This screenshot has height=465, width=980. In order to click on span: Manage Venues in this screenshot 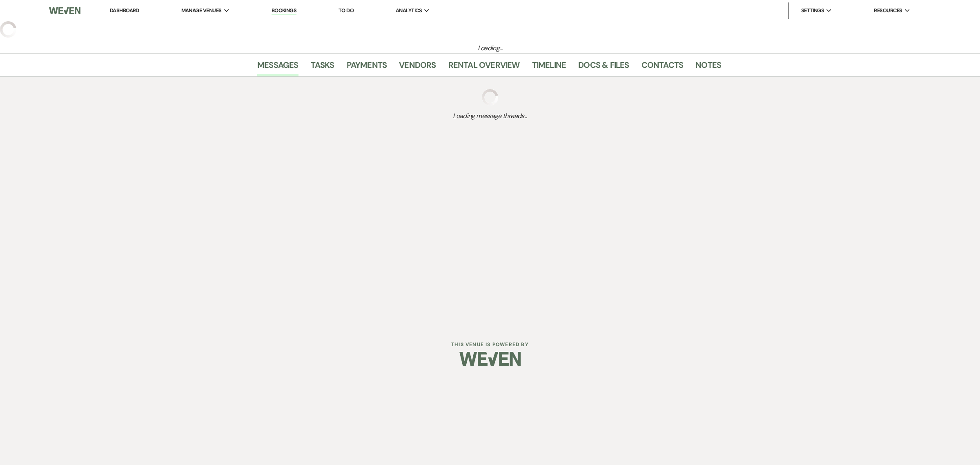, I will do `click(201, 11)`.